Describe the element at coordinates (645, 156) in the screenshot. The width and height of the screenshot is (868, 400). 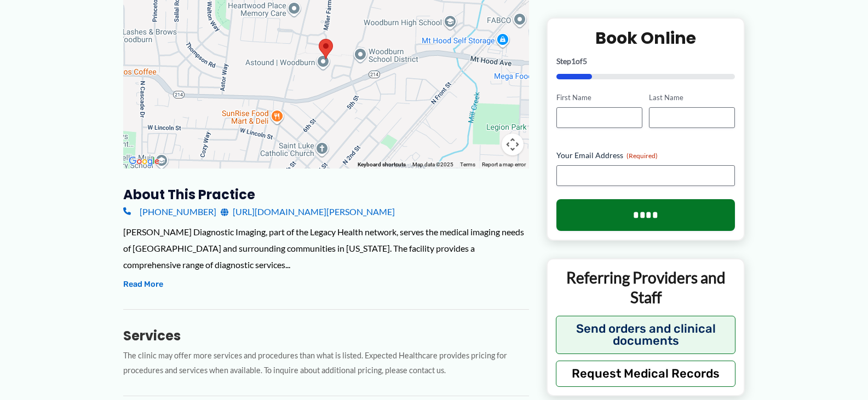
I see `label: Your Email Address` at that location.